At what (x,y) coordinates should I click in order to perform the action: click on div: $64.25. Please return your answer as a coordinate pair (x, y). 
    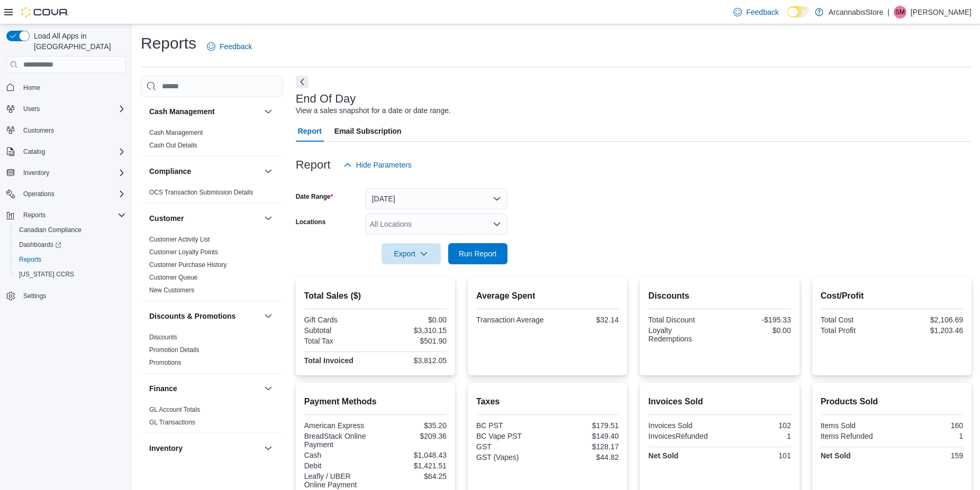
    Looking at the image, I should click on (411, 476).